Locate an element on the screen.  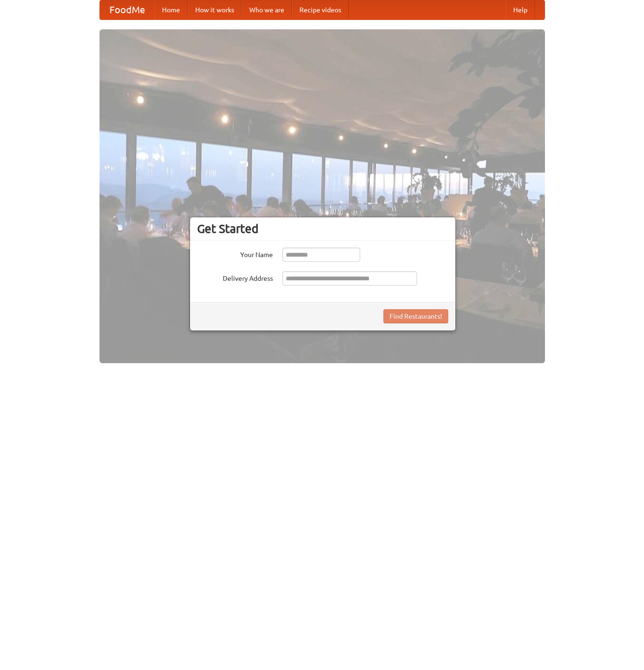
a: Who we are is located at coordinates (267, 10).